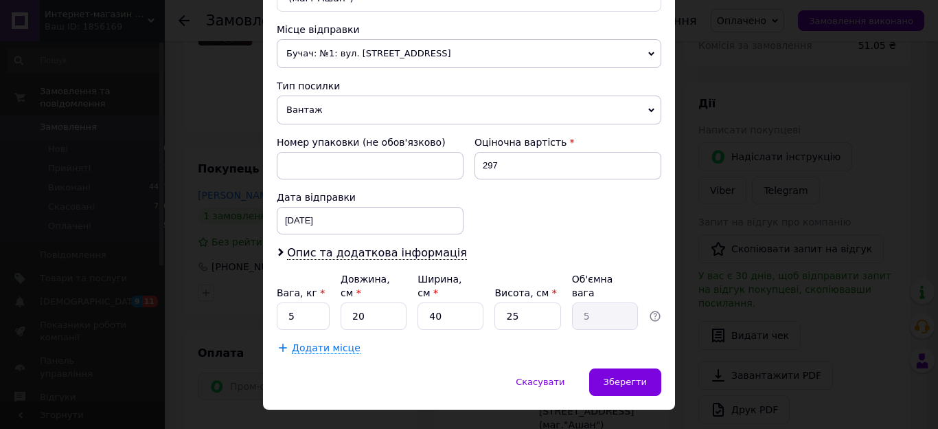 Image resolution: width=938 pixels, height=429 pixels. What do you see at coordinates (605, 286) in the screenshot?
I see `div: Об'ємна вага` at bounding box center [605, 286].